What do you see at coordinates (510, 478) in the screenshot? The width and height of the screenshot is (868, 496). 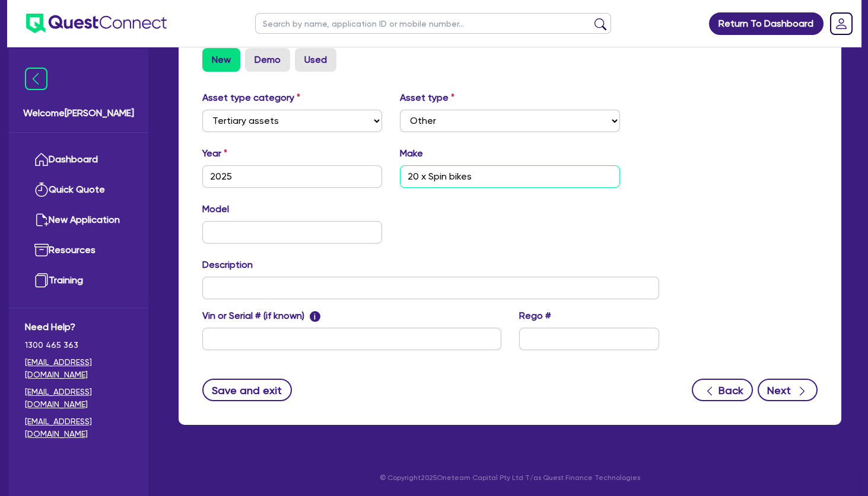 I see `p: © Copyright 2025 Oneteam Capital Pty Ltd T/as Quest Finance Technologies` at bounding box center [510, 478].